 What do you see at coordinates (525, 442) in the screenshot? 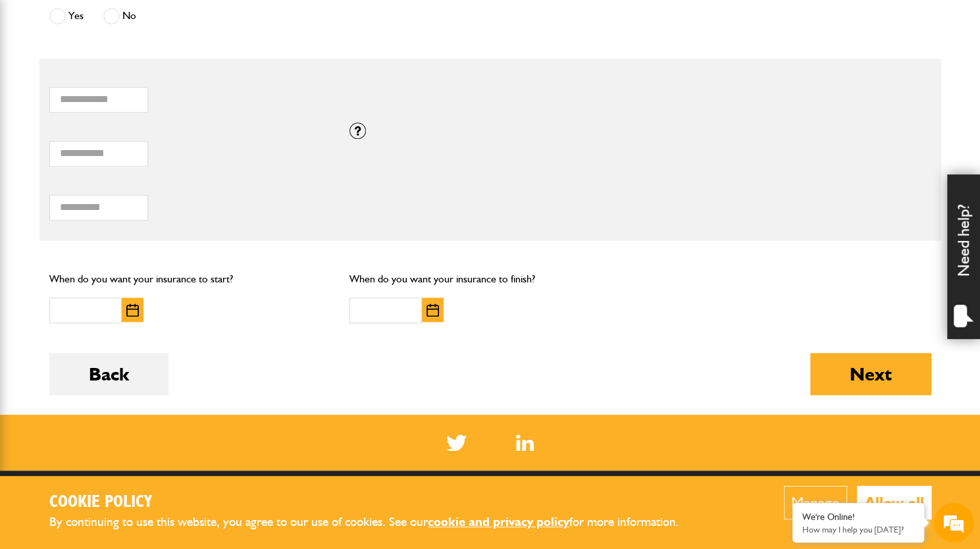
I see `img: Linked In` at bounding box center [525, 442].